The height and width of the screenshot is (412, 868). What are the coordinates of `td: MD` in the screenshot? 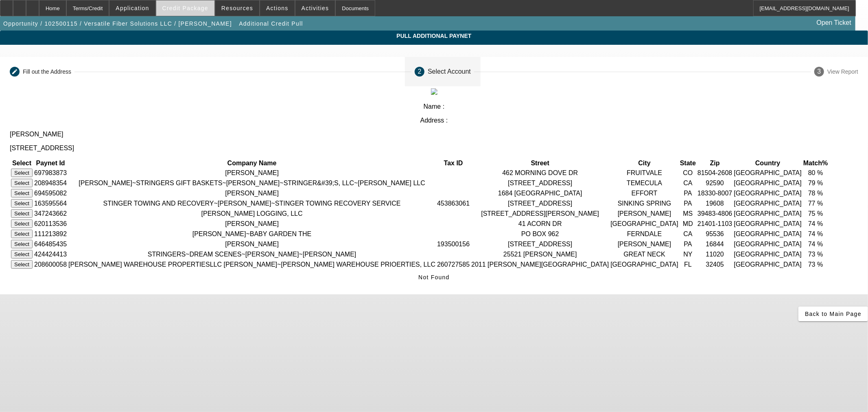 It's located at (688, 224).